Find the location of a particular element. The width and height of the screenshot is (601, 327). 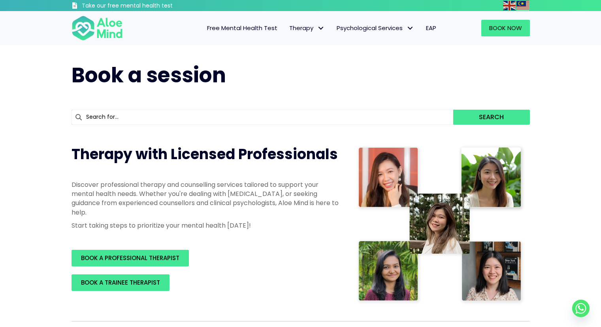

img: Aloe mind Logo is located at coordinates (97, 28).